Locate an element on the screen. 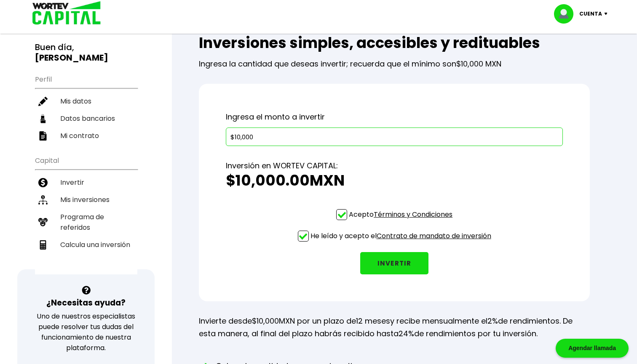 Image resolution: width=637 pixels, height=364 pixels. li: Invertir is located at coordinates (86, 183).